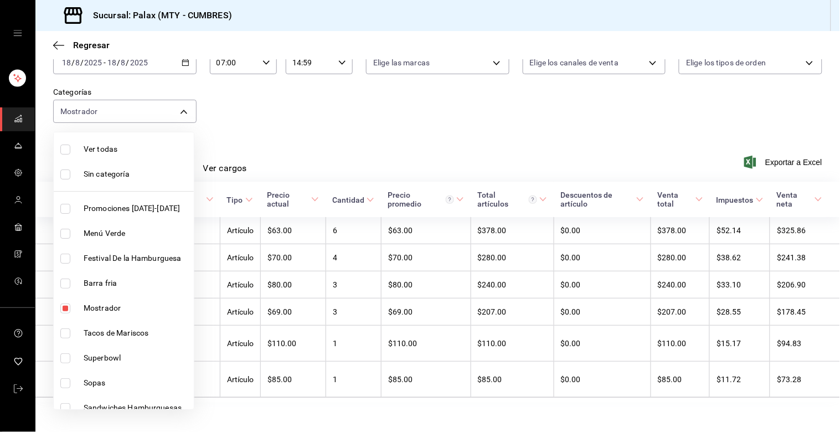  What do you see at coordinates (136, 258) in the screenshot?
I see `span: Festival De la Hamburguesa` at bounding box center [136, 258].